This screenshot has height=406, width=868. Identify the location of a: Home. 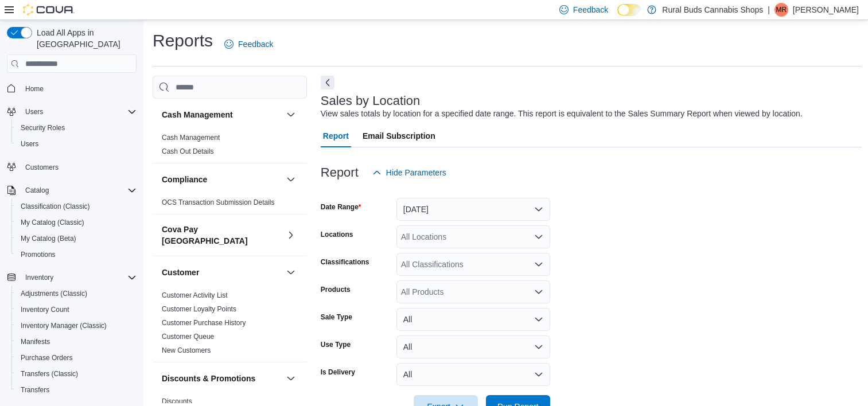
(35, 89).